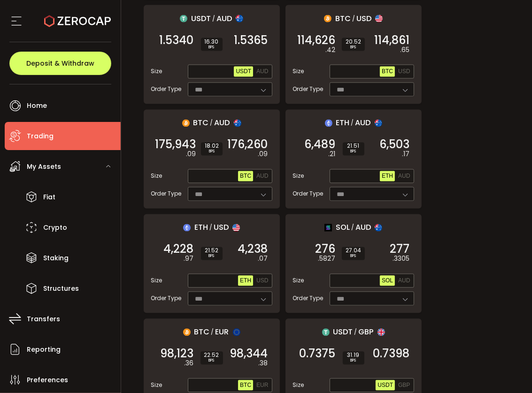 The height and width of the screenshot is (393, 532). I want to click on span: Structures, so click(61, 289).